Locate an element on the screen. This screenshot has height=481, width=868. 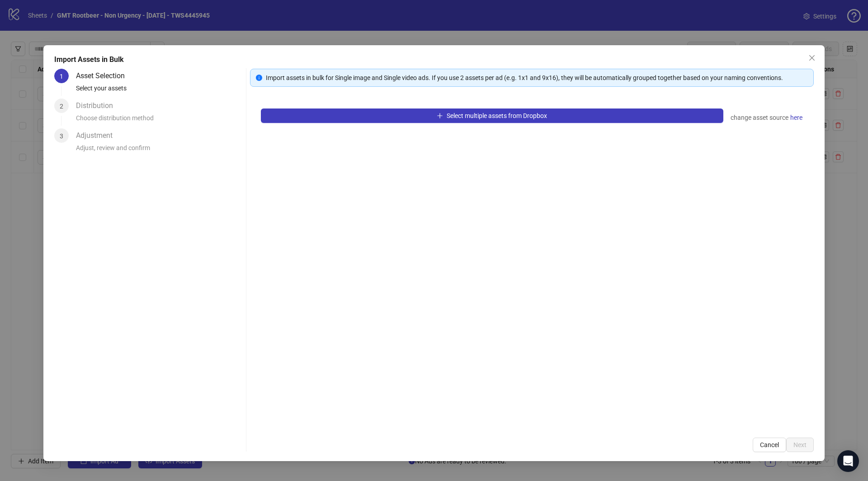
span: plus is located at coordinates (440, 115).